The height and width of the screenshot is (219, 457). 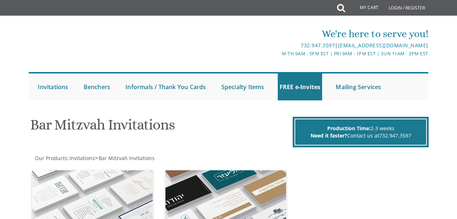 What do you see at coordinates (358, 87) in the screenshot?
I see `a: Mailing Services` at bounding box center [358, 87].